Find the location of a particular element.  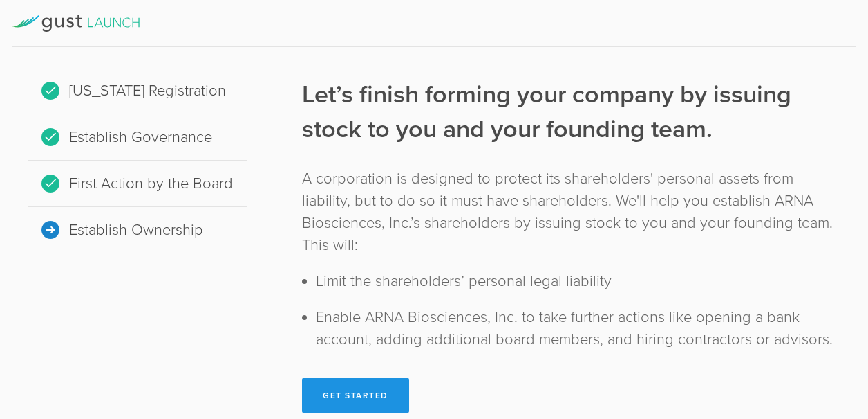

div: First Action by the Board is located at coordinates (137, 184).